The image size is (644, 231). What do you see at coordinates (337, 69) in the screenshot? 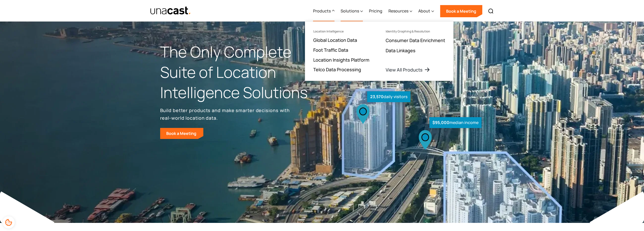
I see `a: Telco Data Processing` at bounding box center [337, 69].